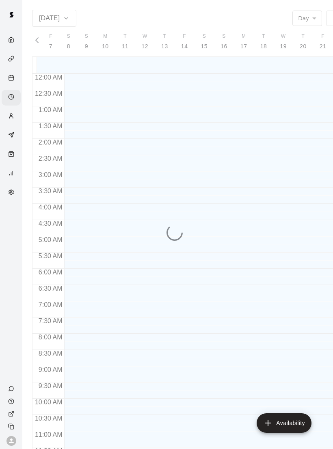  Describe the element at coordinates (69, 46) in the screenshot. I see `p: 8` at that location.